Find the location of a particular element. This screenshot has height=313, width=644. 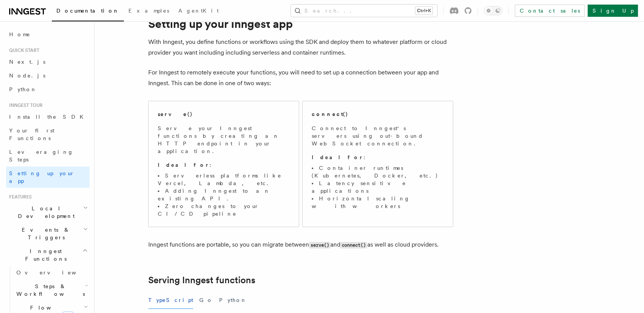

li: Adding Inngest to an existing API. is located at coordinates (224, 194).